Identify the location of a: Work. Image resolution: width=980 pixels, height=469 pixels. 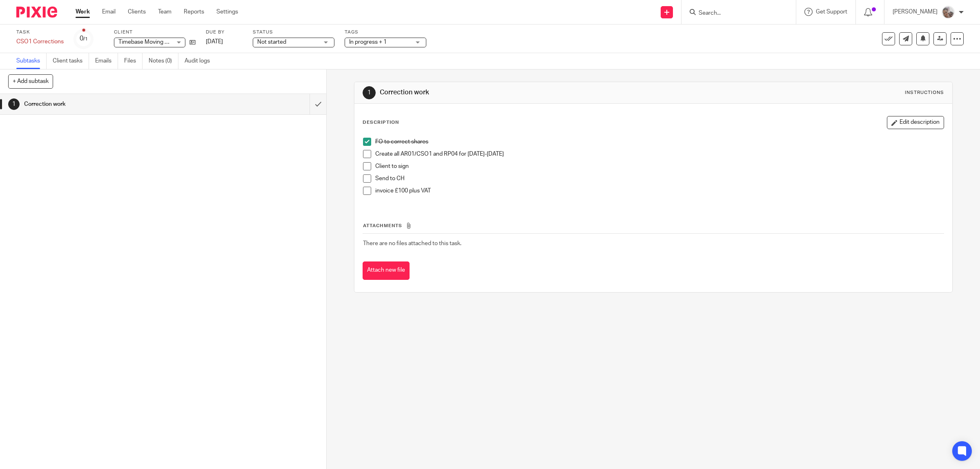
(83, 12).